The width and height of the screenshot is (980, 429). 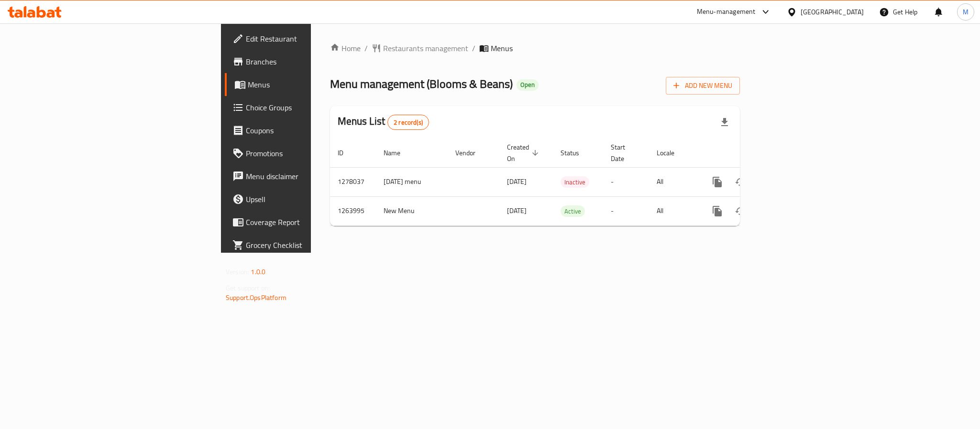 What do you see at coordinates (527, 84) in the screenshot?
I see `span: Open` at bounding box center [527, 84].